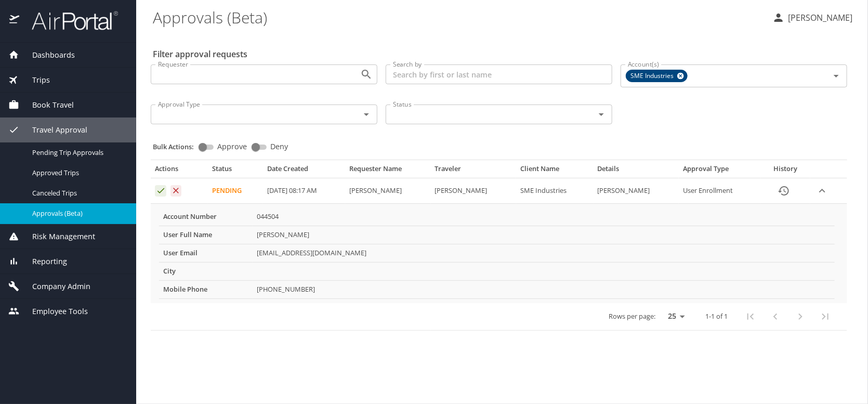 Image resolution: width=868 pixels, height=404 pixels. What do you see at coordinates (78, 173) in the screenshot?
I see `span: Approved Trips` at bounding box center [78, 173].